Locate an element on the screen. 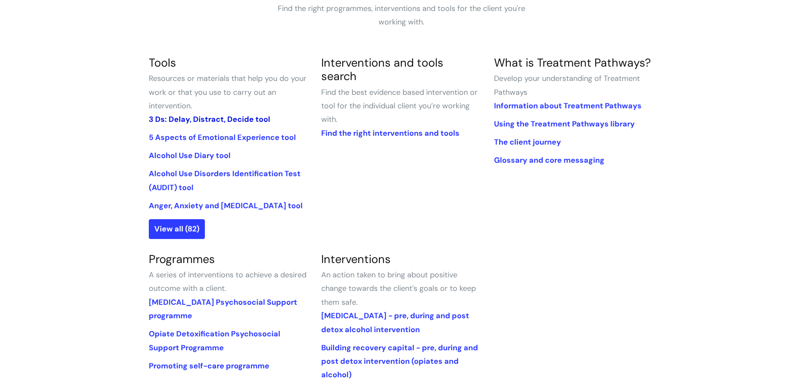 This screenshot has width=803, height=384. span: Develop your understanding of Treatment Pathways is located at coordinates (567, 85).